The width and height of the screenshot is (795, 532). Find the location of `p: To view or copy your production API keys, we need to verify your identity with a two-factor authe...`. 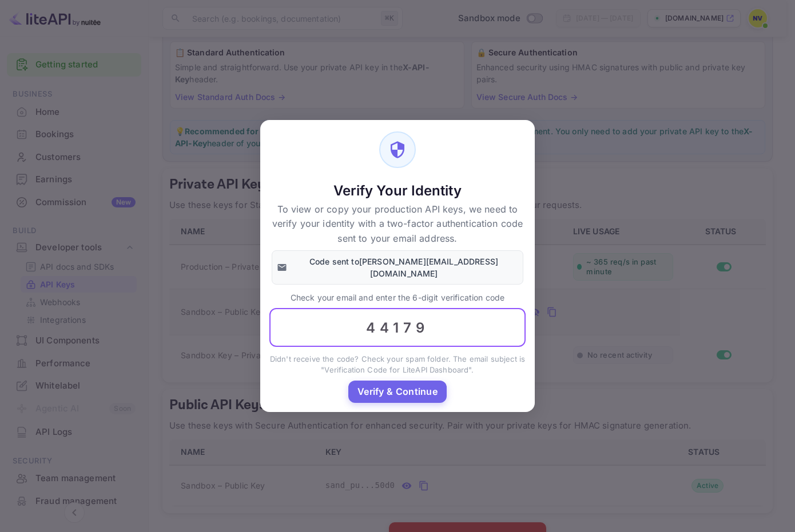

p: To view or copy your production API keys, we need to verify your identity with a two-factor authe... is located at coordinates (398, 224).